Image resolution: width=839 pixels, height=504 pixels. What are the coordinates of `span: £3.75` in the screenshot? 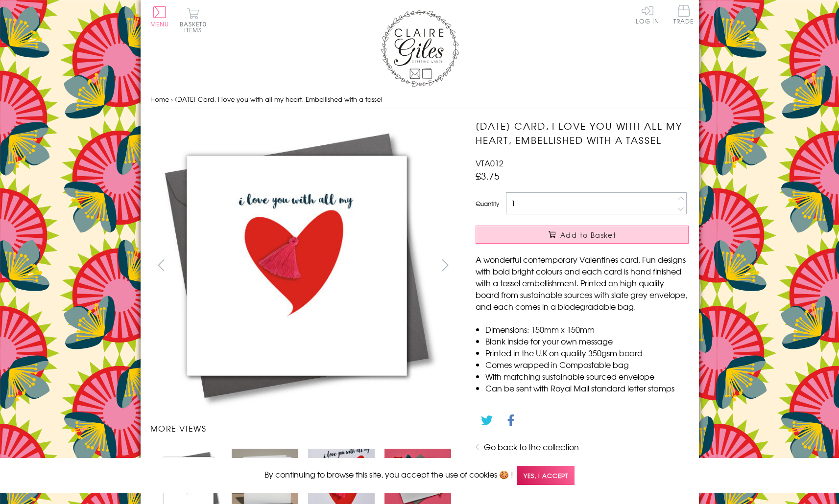 It's located at (487, 176).